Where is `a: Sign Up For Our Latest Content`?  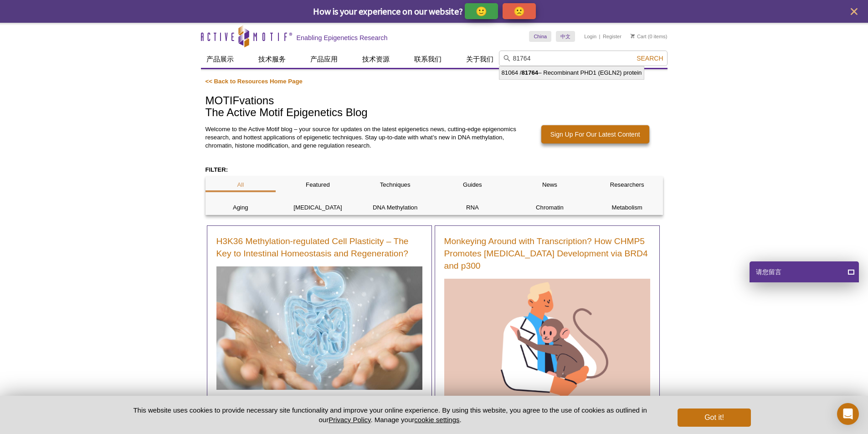
a: Sign Up For Our Latest Content is located at coordinates (596, 134).